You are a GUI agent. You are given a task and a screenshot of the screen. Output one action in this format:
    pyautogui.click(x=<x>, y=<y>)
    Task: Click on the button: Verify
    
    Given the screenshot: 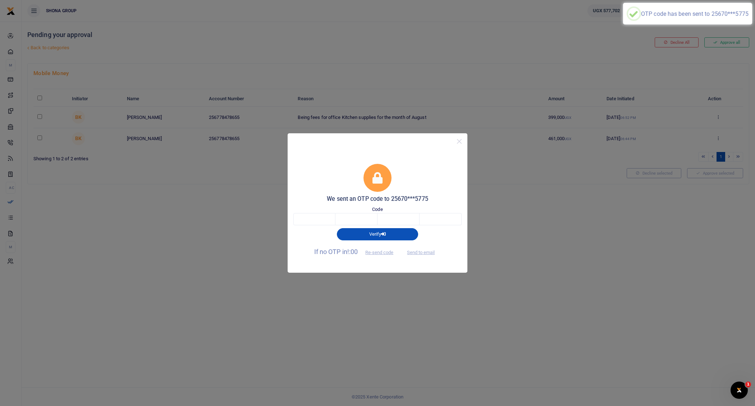 What is the action you would take?
    pyautogui.click(x=377, y=234)
    